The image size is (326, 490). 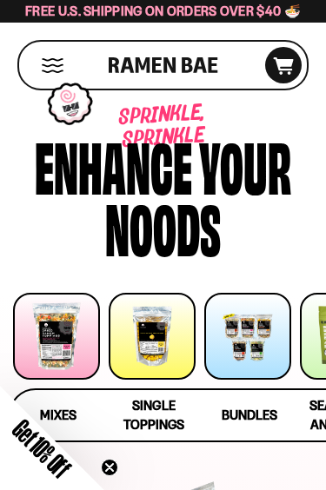 I want to click on a: Bundles, so click(x=249, y=415).